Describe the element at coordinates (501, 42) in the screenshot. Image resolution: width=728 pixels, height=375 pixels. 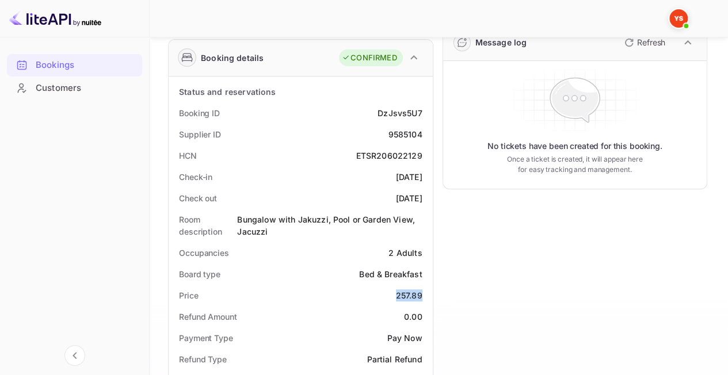
I see `div: Message log` at that location.